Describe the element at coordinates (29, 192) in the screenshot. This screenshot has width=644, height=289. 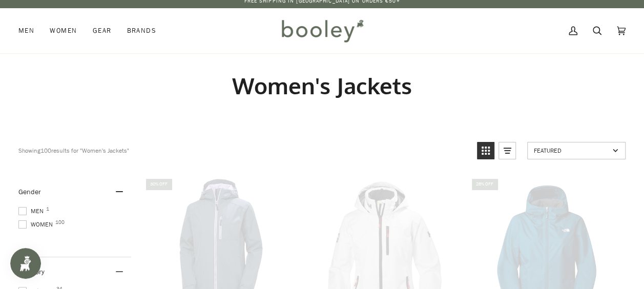
I see `span: Gender` at that location.